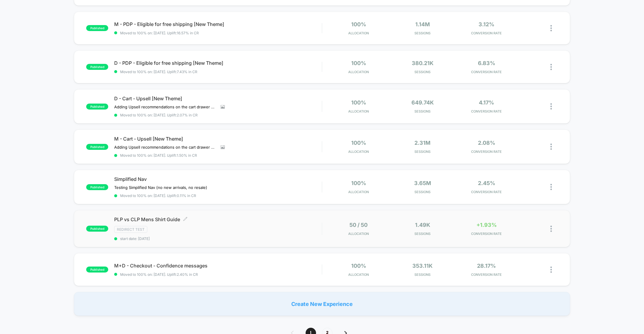  What do you see at coordinates (165, 147) in the screenshot?
I see `span: Adding Upsell recommendations on the cart drawer on mobile.` at bounding box center [165, 147].